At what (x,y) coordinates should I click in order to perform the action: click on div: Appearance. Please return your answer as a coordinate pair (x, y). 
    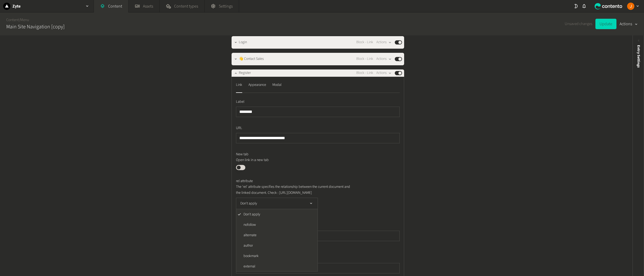
    Looking at the image, I should click on (257, 85).